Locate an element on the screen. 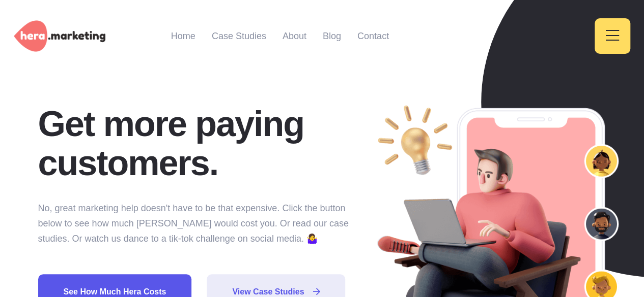 This screenshot has width=644, height=297. h2: Get more paying customers. is located at coordinates (201, 144).